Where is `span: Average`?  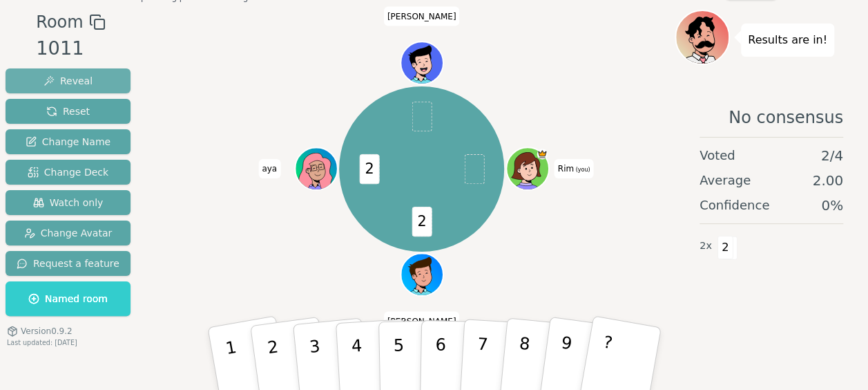
span: Average is located at coordinates (726, 181).